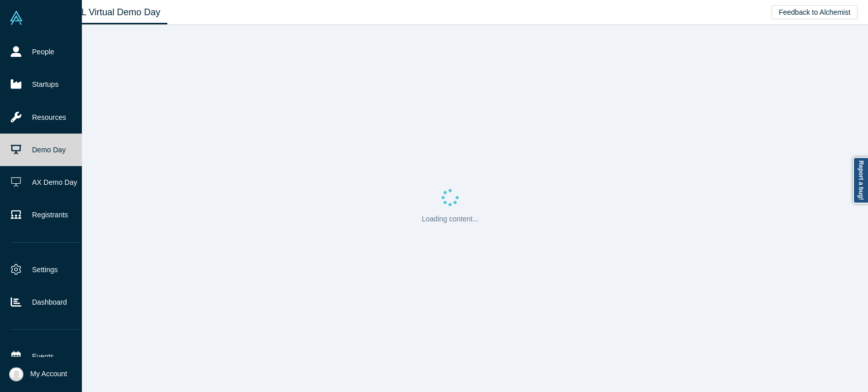  What do you see at coordinates (16, 18) in the screenshot?
I see `img: Alchemist Vault Logo` at bounding box center [16, 18].